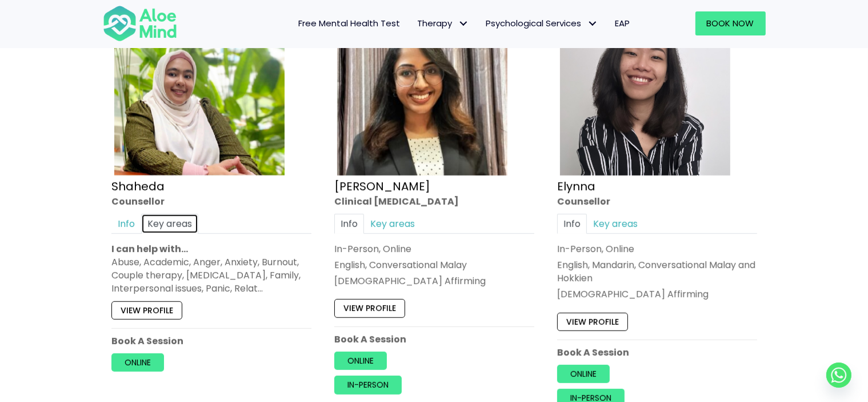  I want to click on a: Psychological ServicesPsychological Services: submenu, so click(542, 24).